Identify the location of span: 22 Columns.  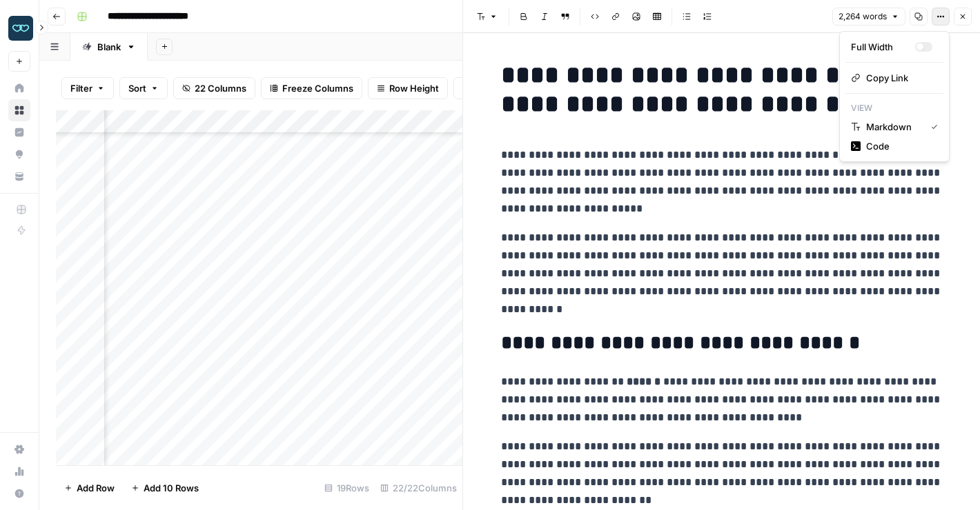
(220, 88).